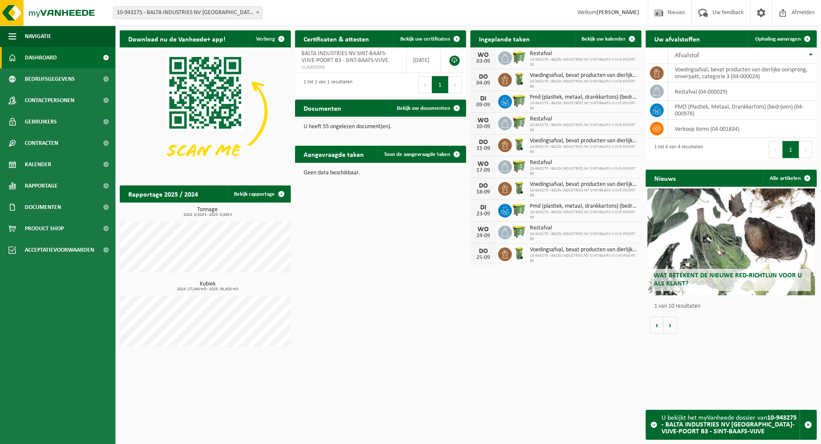 Image resolution: width=821 pixels, height=444 pixels. Describe the element at coordinates (483, 171) in the screenshot. I see `div: 17-09` at that location.